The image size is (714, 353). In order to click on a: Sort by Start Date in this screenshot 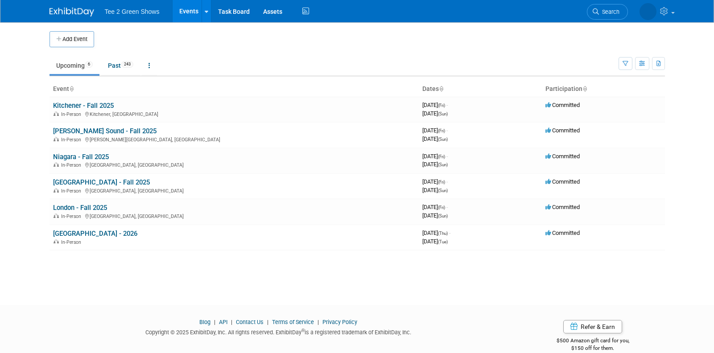, I will do `click(441, 89)`.